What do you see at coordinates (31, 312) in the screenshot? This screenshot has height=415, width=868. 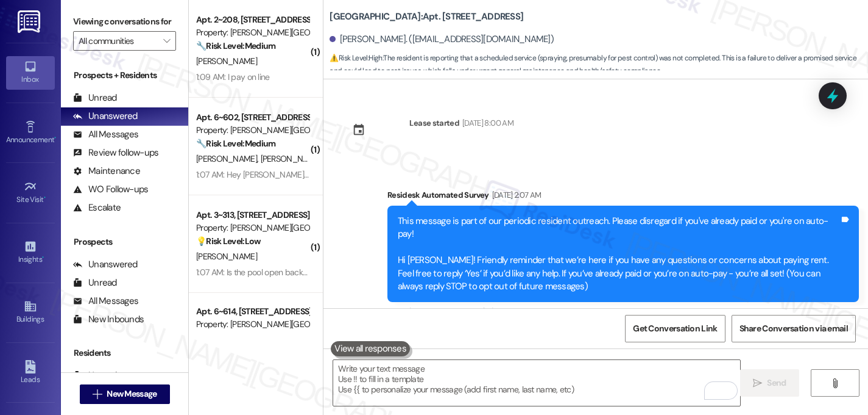 I see `a: Buildings` at bounding box center [31, 312].